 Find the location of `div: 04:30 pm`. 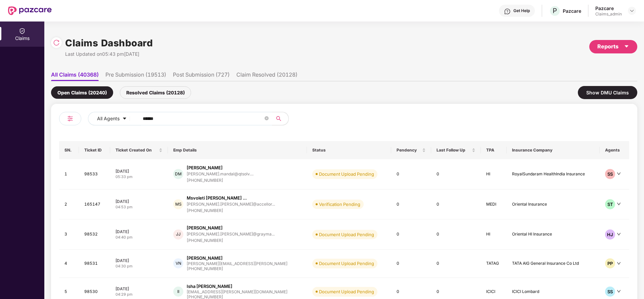

div: 04:30 pm is located at coordinates (139, 266).